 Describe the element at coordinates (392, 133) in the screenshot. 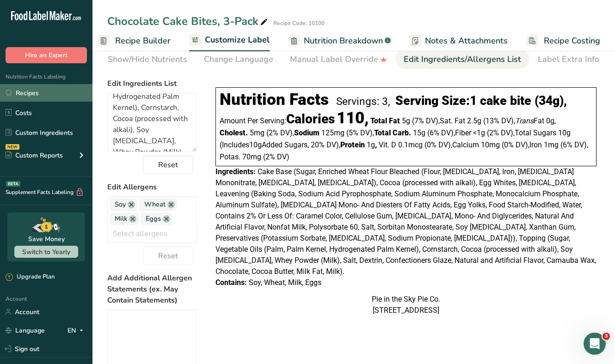

I see `span: Total Carb.` at that location.